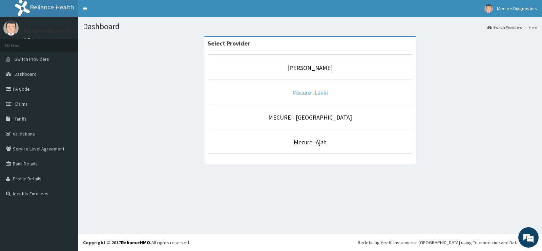  What do you see at coordinates (25, 74) in the screenshot?
I see `span: Dashboard` at bounding box center [25, 74].